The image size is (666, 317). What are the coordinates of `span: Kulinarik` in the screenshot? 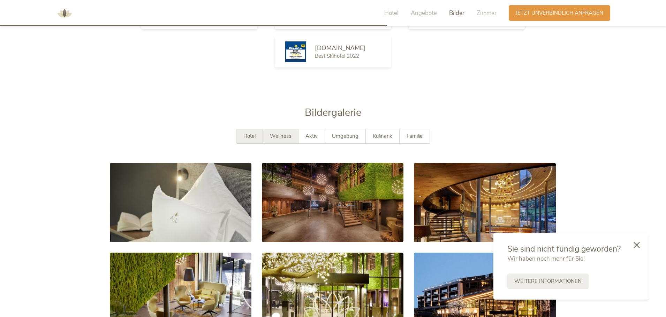 It's located at (382, 136).